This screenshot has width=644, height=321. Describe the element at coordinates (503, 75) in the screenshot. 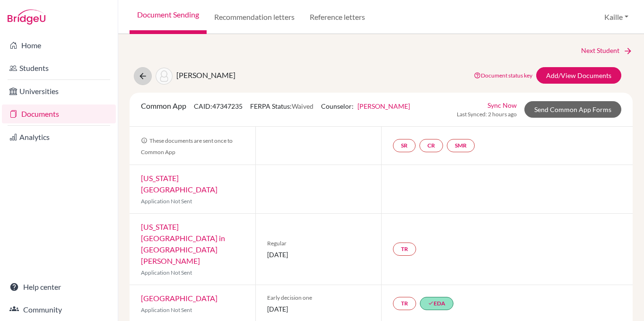

I see `a: Document status key` at that location.